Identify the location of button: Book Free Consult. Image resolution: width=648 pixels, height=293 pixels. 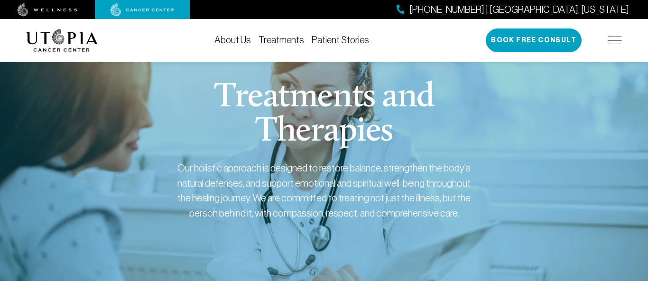
(534, 40).